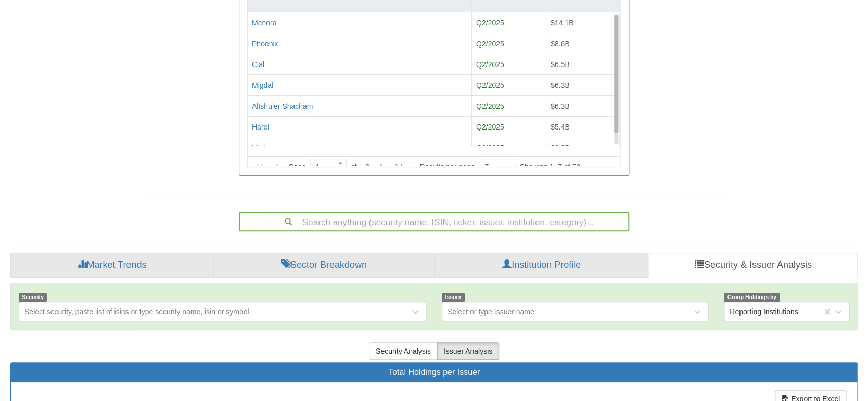 Image resolution: width=868 pixels, height=401 pixels. What do you see at coordinates (297, 167) in the screenshot?
I see `span: Page` at bounding box center [297, 167].